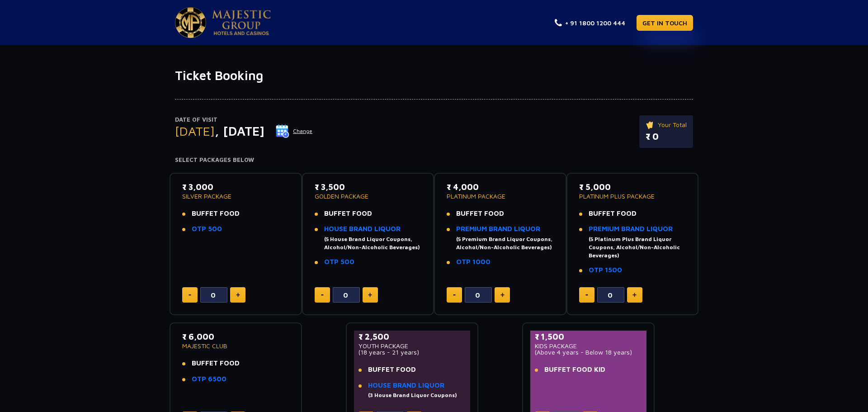 The height and width of the screenshot is (412, 868). What do you see at coordinates (589, 336) in the screenshot?
I see `p: ₹ 1,500` at bounding box center [589, 336].